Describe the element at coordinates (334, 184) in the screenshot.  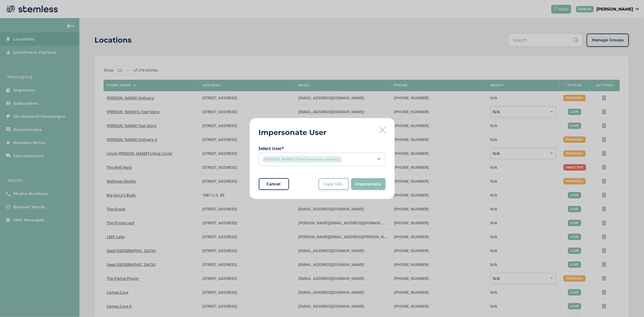
I see `button: Copy URL` at that location.